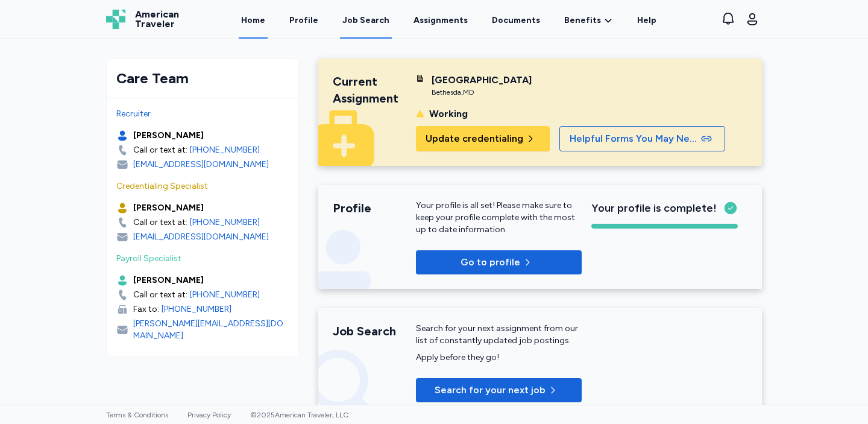 The width and height of the screenshot is (868, 424). Describe the element at coordinates (449, 114) in the screenshot. I see `div: Working` at that location.